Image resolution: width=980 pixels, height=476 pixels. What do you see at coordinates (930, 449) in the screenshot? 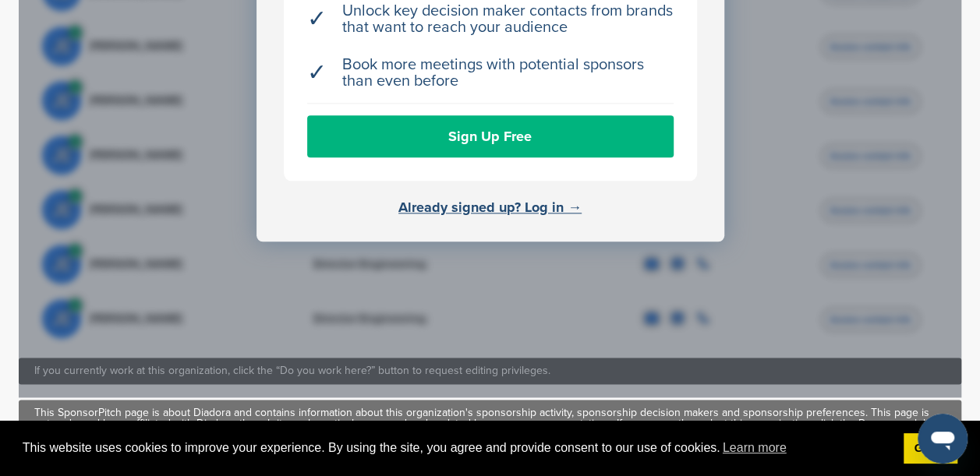
I see `a: dismiss cookie message` at bounding box center [930, 449].